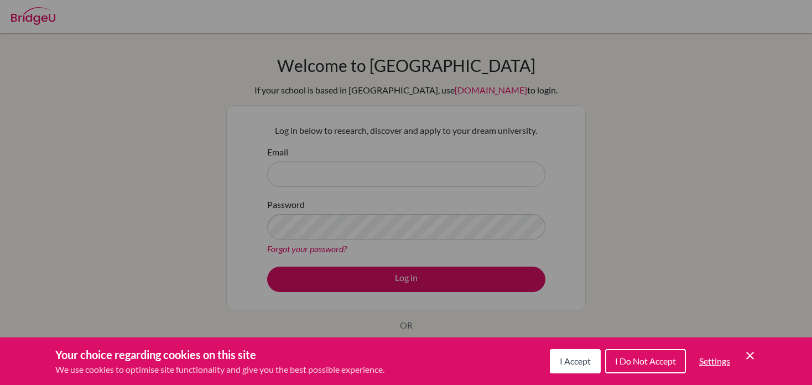 This screenshot has height=385, width=812. What do you see at coordinates (750, 356) in the screenshot?
I see `button: Save and close` at bounding box center [750, 356].